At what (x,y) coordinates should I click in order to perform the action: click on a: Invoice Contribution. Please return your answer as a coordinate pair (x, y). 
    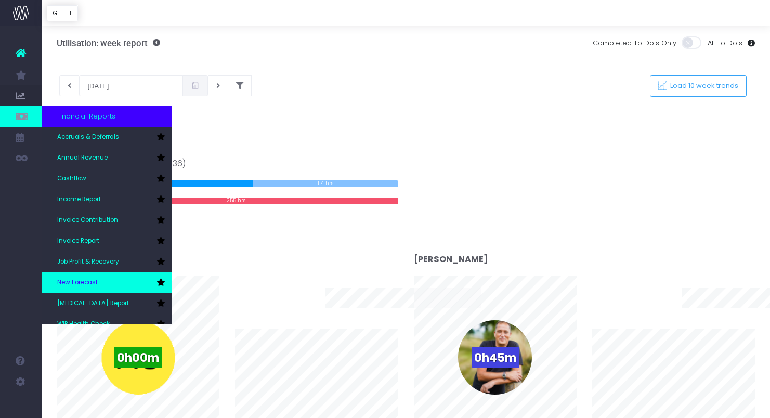
    Looking at the image, I should click on (107, 220).